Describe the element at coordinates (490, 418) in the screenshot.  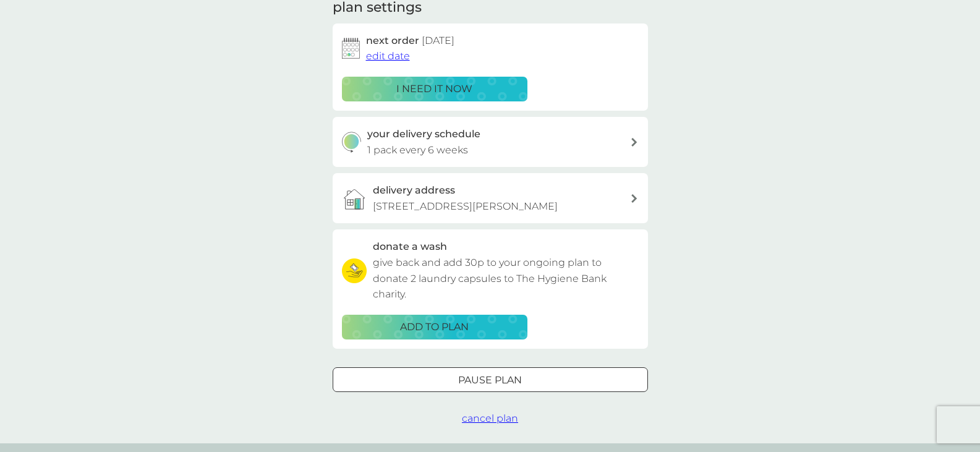
I see `span: cancel plan` at that location.